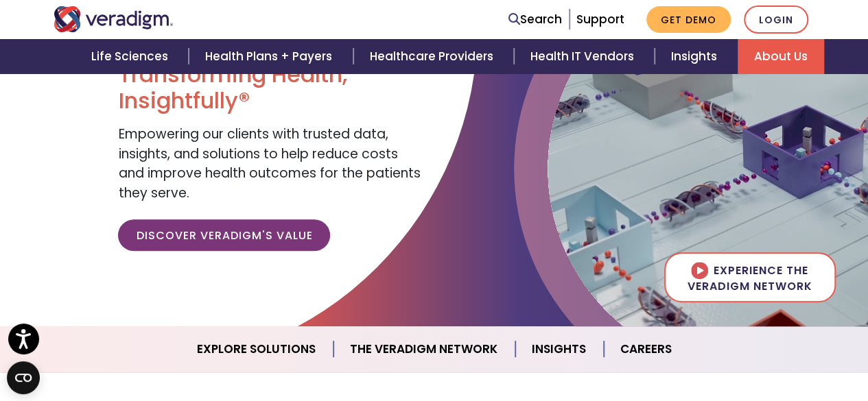 The image size is (868, 401). Describe the element at coordinates (256, 349) in the screenshot. I see `a: Explore Solutions` at that location.